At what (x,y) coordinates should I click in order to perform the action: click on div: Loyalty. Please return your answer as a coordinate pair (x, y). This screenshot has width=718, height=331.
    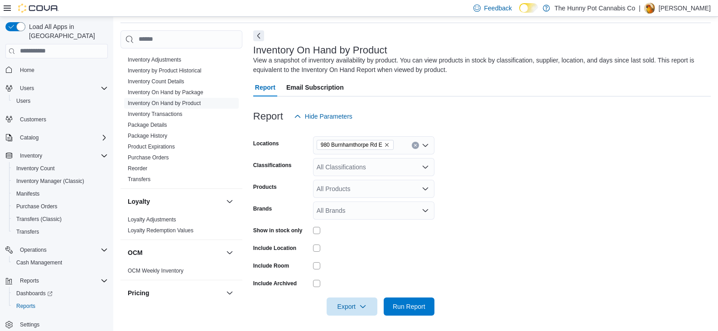
    Looking at the image, I should click on (181, 227).